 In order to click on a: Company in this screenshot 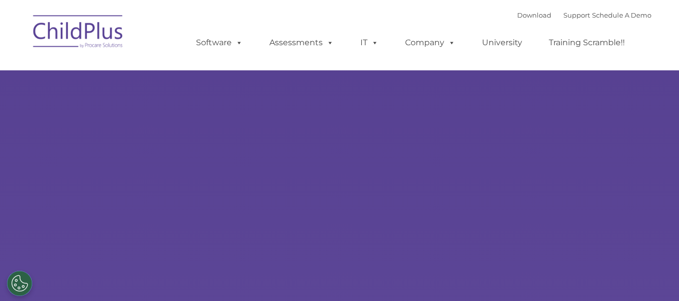, I will do `click(430, 43)`.